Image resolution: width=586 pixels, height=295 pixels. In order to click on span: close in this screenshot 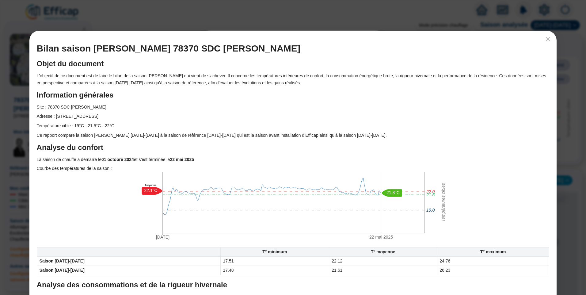, I will do `click(548, 39)`.